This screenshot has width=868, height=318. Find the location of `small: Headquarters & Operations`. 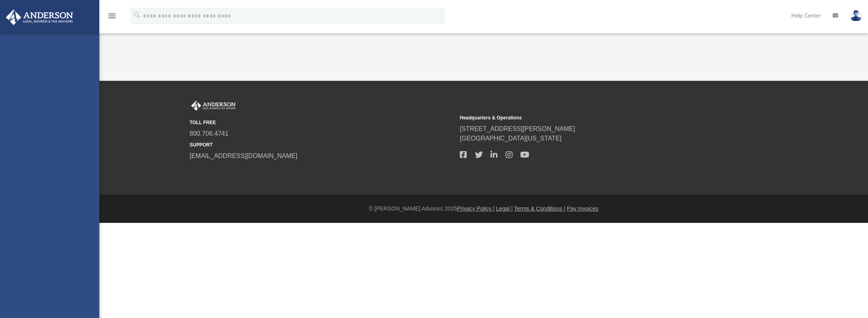

small: Headquarters & Operations is located at coordinates (592, 118).